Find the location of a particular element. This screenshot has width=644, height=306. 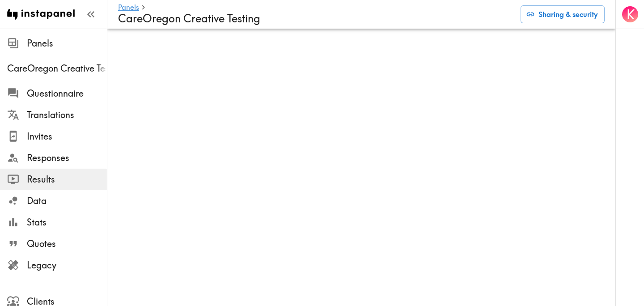

h4: CareOregon Creative Testing is located at coordinates (316, 19).